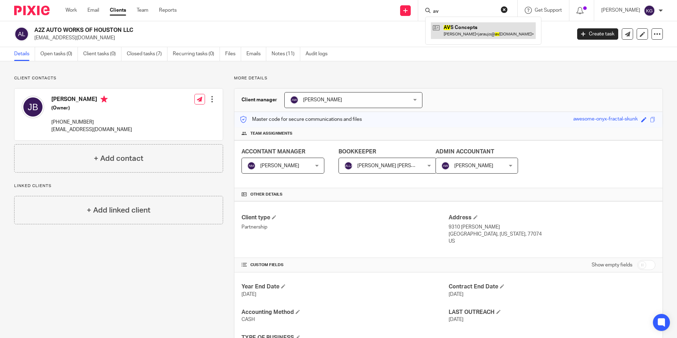 This screenshot has width=677, height=338. What do you see at coordinates (552, 287) in the screenshot?
I see `h4: Contract End Date` at bounding box center [552, 287].